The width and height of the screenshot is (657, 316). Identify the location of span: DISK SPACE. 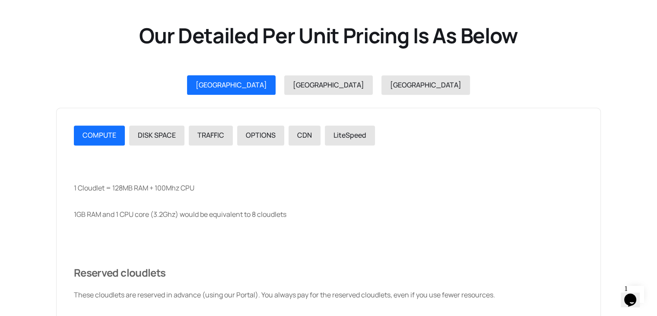
(157, 135).